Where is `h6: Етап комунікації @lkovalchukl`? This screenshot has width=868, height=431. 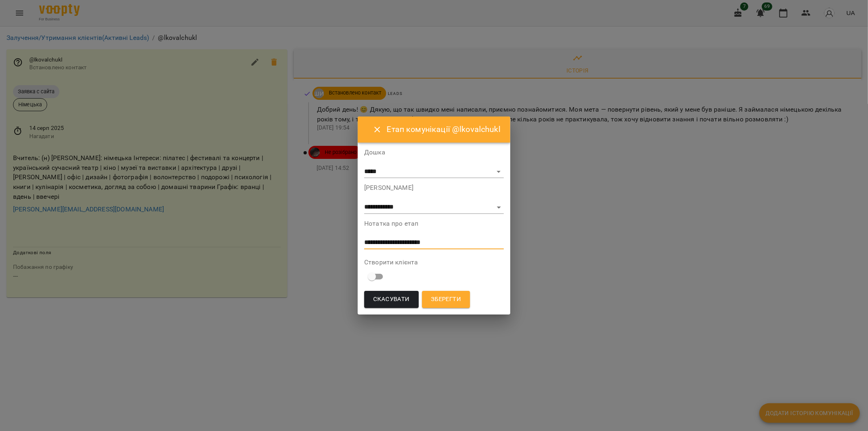
h6: Етап комунікації @lkovalchukl is located at coordinates (443, 129).